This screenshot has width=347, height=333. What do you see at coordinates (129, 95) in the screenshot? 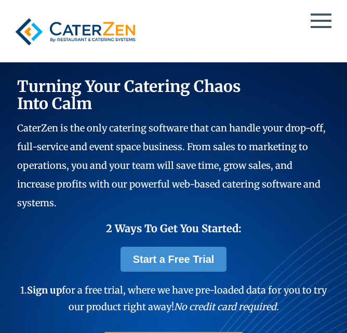
I see `span: Turning Your Catering Chaos Into Calm` at bounding box center [129, 95].